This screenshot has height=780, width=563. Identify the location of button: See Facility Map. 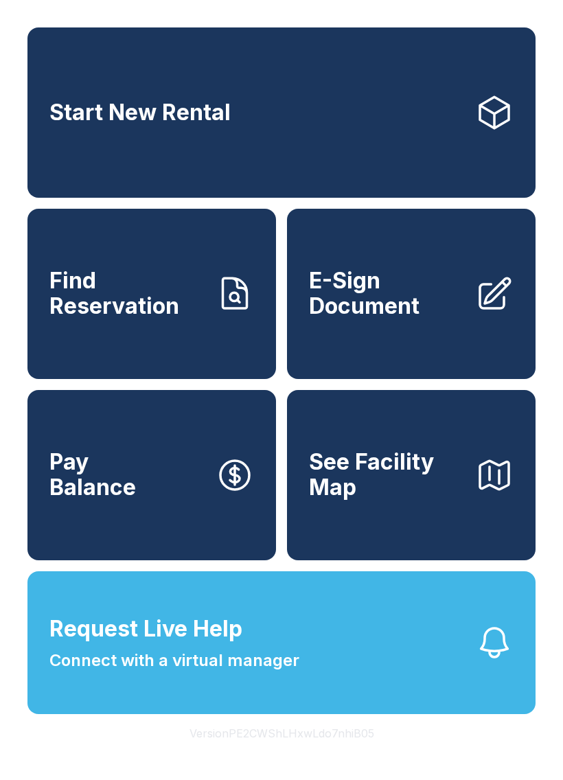
(411, 475).